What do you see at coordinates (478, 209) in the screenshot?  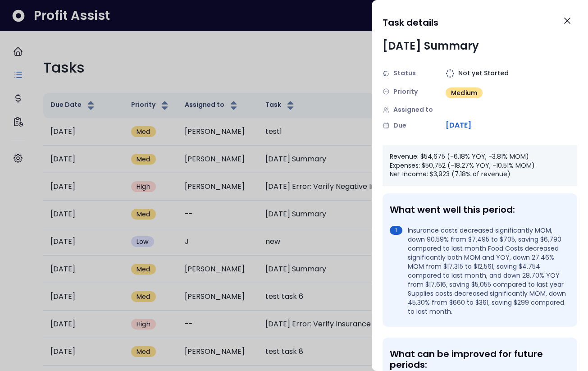 I see `div: What went well this period:` at bounding box center [478, 209].